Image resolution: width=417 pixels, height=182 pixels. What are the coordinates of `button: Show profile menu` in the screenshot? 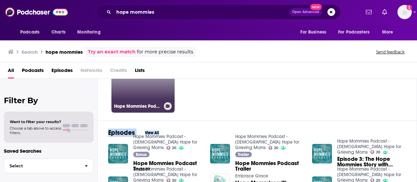 It's located at (405, 12).